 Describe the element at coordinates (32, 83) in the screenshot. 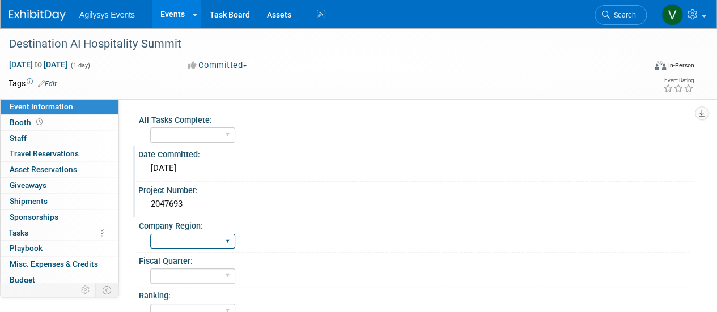

I see `td: Tags` at that location.